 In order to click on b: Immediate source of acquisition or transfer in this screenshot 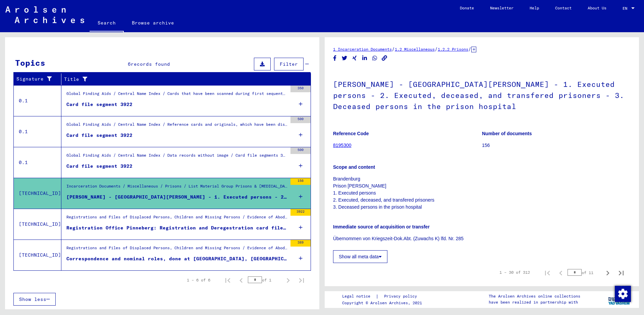, I will do `click(381, 227)`.